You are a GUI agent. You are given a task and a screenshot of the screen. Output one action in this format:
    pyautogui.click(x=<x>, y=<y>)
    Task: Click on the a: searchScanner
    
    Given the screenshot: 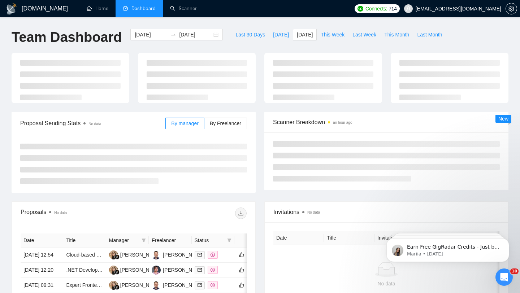 What is the action you would take?
    pyautogui.click(x=184, y=8)
    